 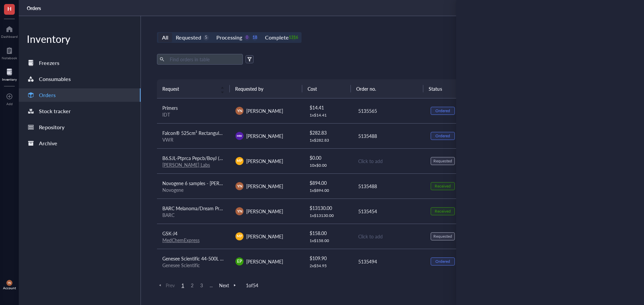 What do you see at coordinates (181, 240) in the screenshot?
I see `a: MedChemExpress` at bounding box center [181, 240].